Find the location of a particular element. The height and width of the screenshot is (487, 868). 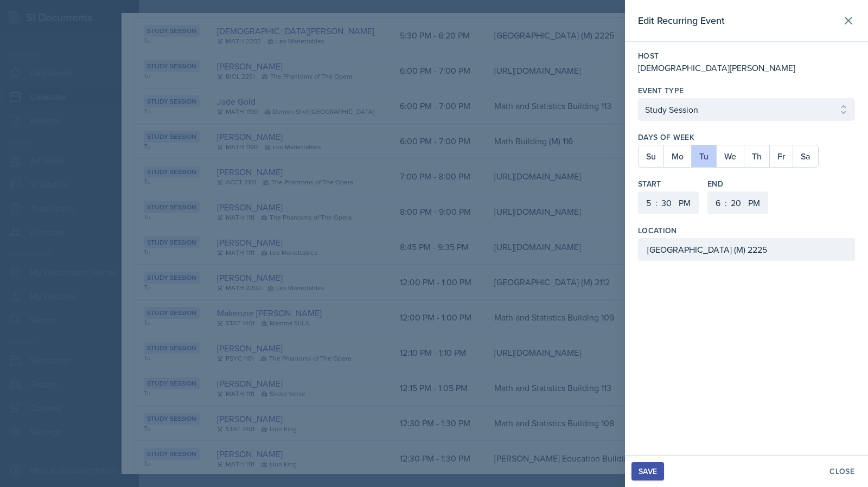

div: Save is located at coordinates (648, 471).